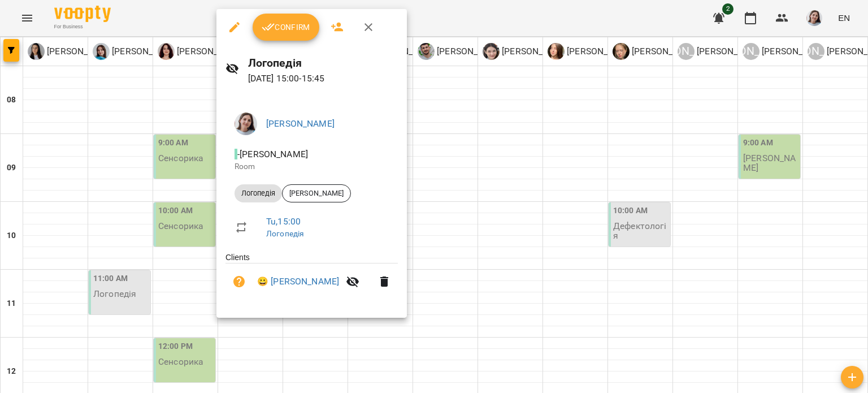 The height and width of the screenshot is (393, 868). What do you see at coordinates (323, 63) in the screenshot?
I see `h6: Логопедія` at bounding box center [323, 63].